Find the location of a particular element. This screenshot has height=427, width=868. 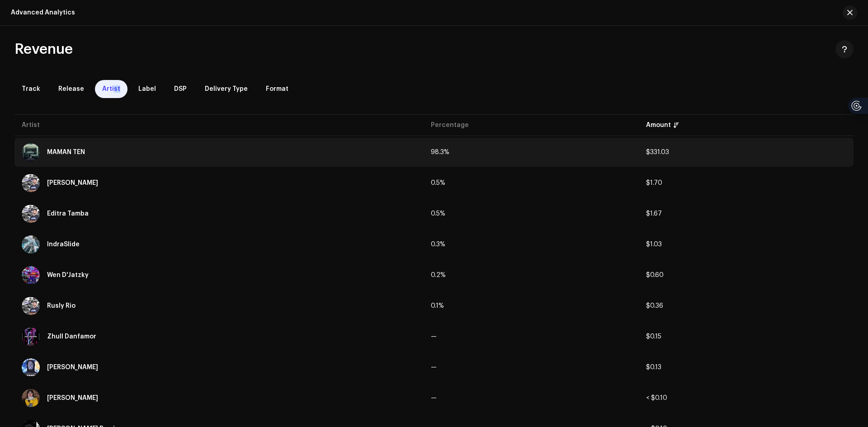

span: $0.36 is located at coordinates (654, 306).